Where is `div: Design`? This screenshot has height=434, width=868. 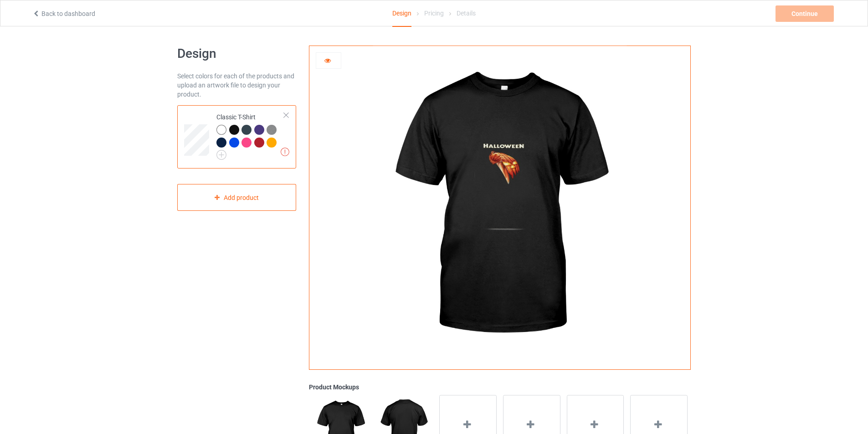 div: Design is located at coordinates (402, 14).